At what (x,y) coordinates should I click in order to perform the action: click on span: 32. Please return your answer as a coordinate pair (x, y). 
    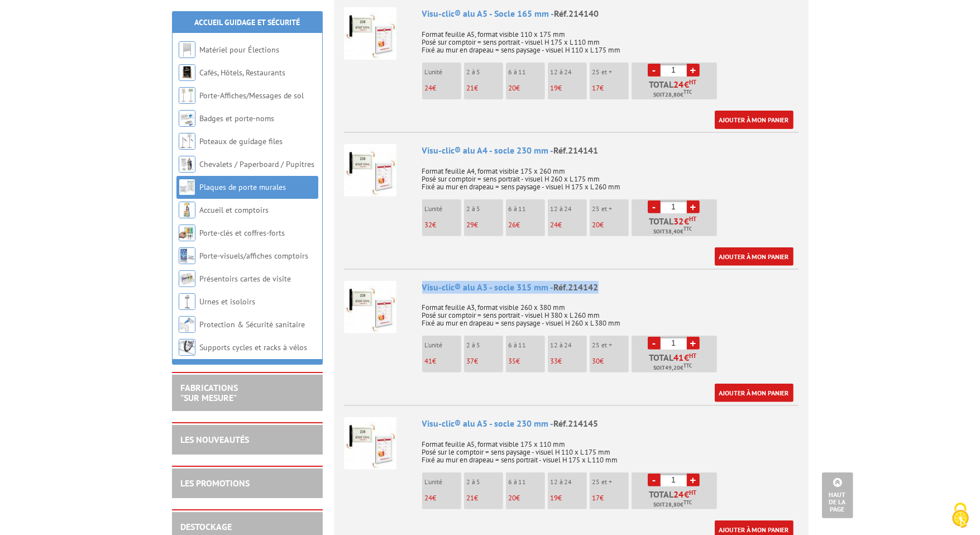
    Looking at the image, I should click on (678, 221).